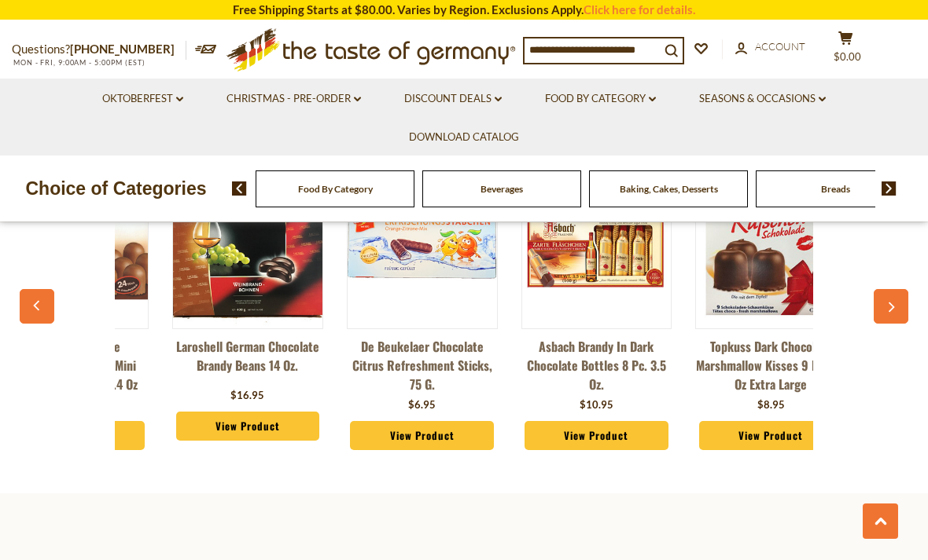 The height and width of the screenshot is (560, 928). I want to click on img: Laroshell German Chocolate Brandy Beans 14 oz., so click(248, 251).